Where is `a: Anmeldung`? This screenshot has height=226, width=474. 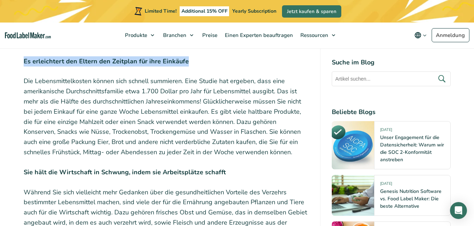 a: Anmeldung is located at coordinates (450, 35).